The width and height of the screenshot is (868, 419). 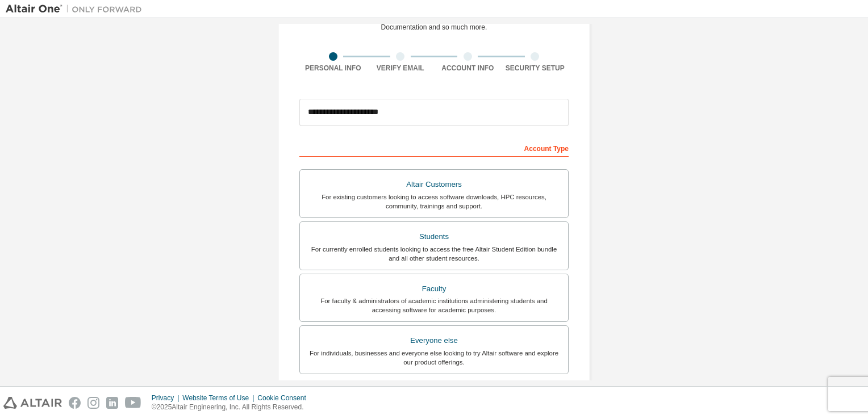 I want to click on div: Everyone else, so click(x=434, y=341).